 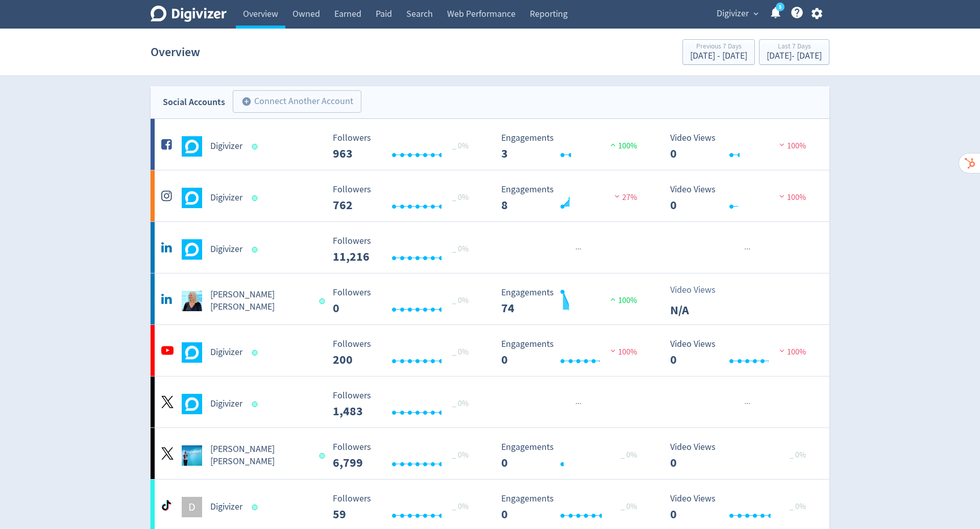 What do you see at coordinates (732, 13) in the screenshot?
I see `span: Digivizer` at bounding box center [732, 13].